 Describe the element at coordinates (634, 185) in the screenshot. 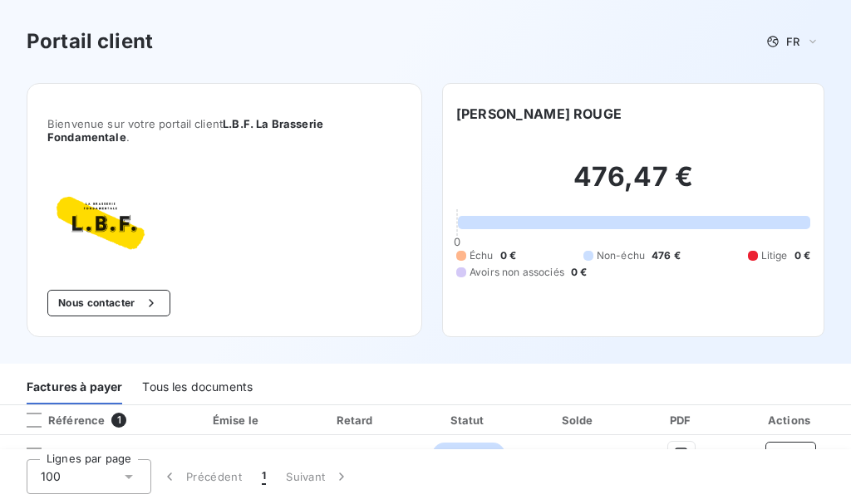

I see `h2: 476,47 €` at that location.